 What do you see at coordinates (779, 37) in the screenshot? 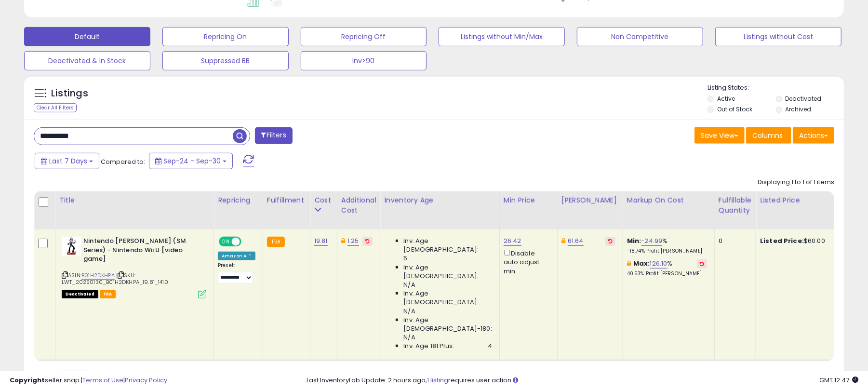
I see `button: Listings without Cost` at bounding box center [779, 37].